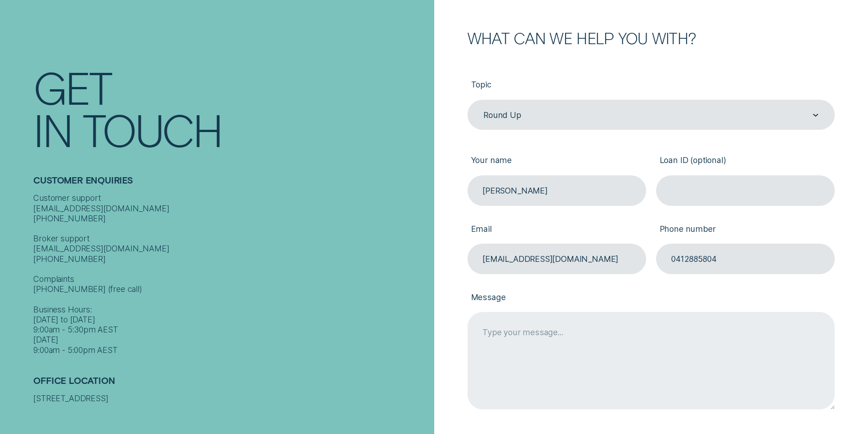 This screenshot has height=434, width=868. I want to click on label: Topic, so click(651, 85).